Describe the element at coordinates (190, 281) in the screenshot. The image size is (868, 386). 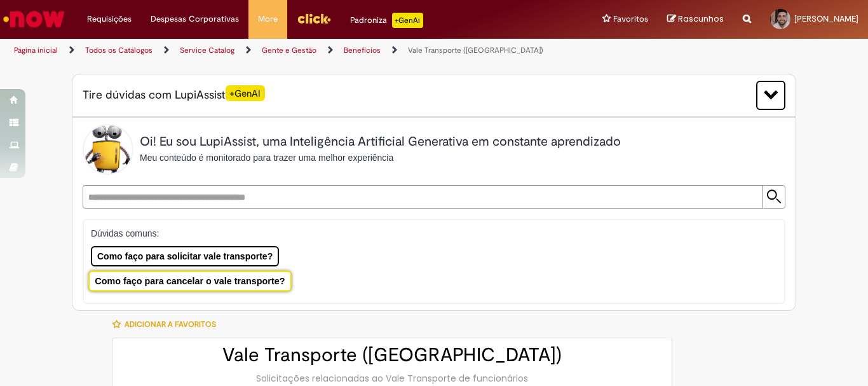
I see `button: Como faço para cancelar o vale transporte?` at that location.